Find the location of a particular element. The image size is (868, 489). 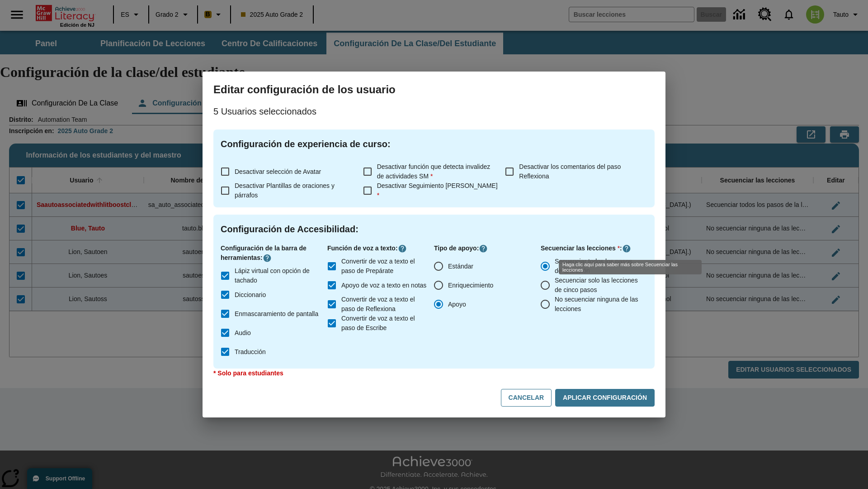

p: Función de voz a texto : is located at coordinates (381, 248).